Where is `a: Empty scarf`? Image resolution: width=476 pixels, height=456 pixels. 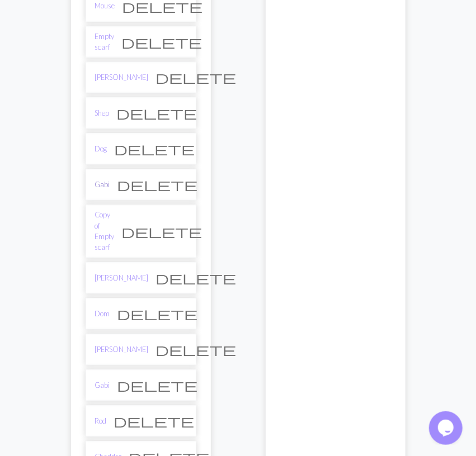
a: Empty scarf is located at coordinates (104, 42).